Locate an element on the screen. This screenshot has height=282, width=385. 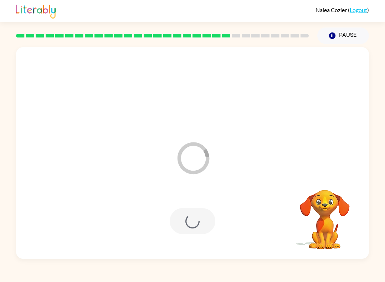
button: Pause is located at coordinates (343, 36).